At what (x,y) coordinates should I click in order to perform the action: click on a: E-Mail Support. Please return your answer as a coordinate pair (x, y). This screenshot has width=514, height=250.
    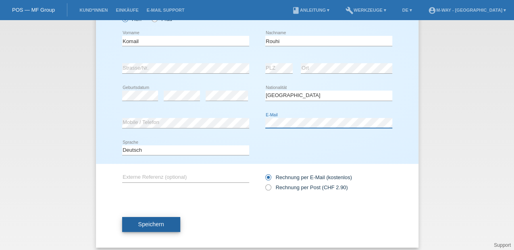
    Looking at the image, I should click on (166, 10).